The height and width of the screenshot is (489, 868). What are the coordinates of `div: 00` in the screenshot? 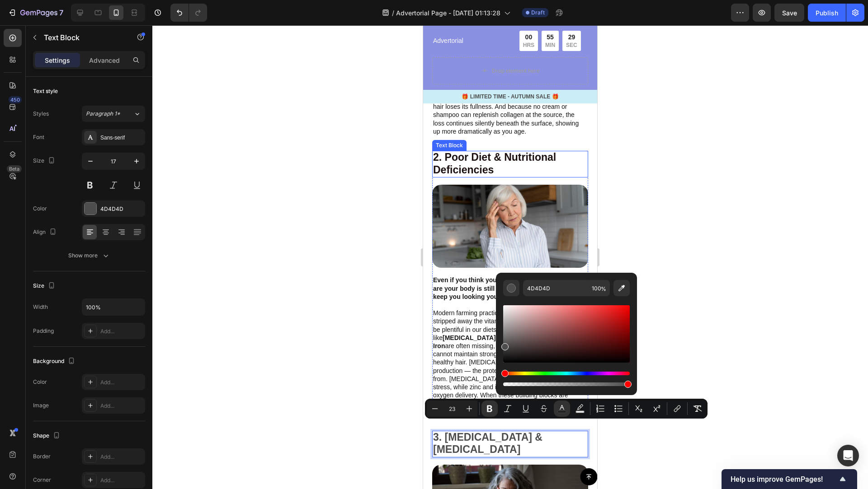 It's located at (105, 12).